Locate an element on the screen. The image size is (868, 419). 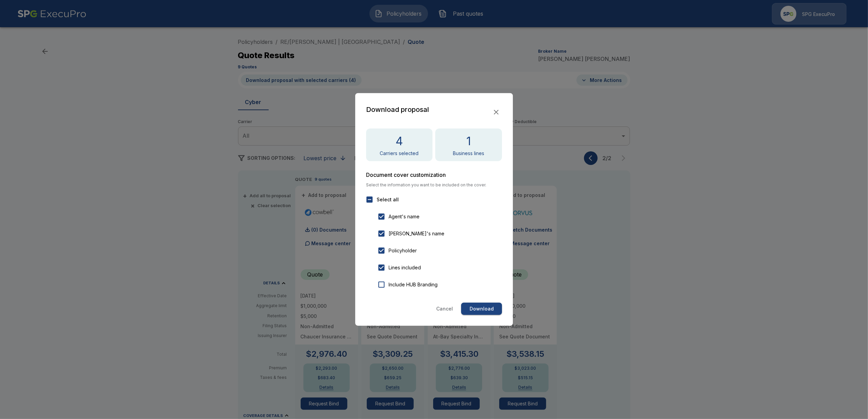
h4: 1 is located at coordinates (469, 141).